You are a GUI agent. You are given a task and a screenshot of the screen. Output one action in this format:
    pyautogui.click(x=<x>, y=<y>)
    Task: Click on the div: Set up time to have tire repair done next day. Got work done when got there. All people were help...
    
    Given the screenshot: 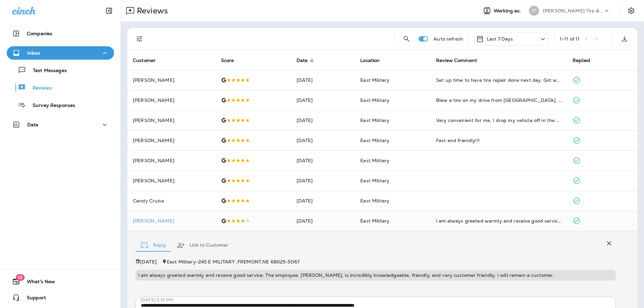 What is the action you would take?
    pyautogui.click(x=499, y=80)
    